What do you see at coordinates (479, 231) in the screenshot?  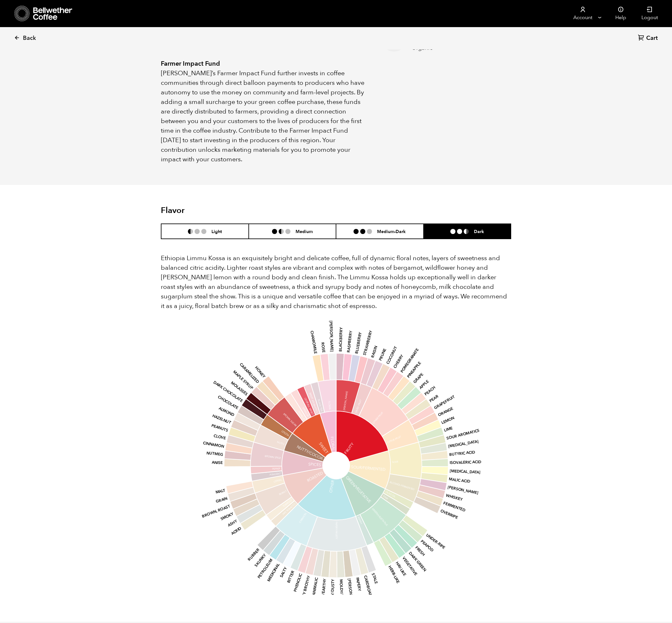 I see `h6: Dark` at bounding box center [479, 231].